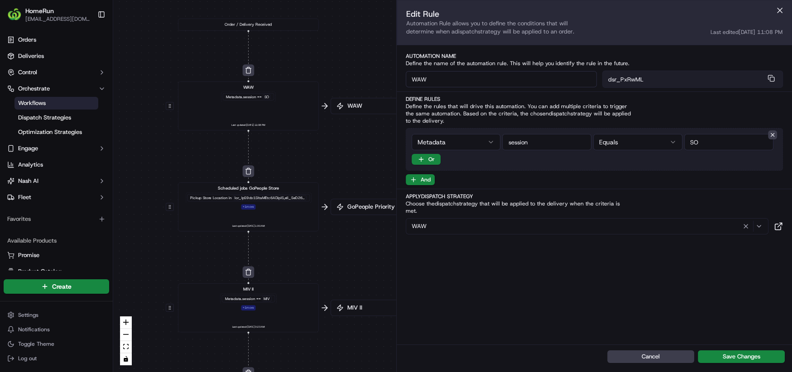 This screenshot has width=792, height=372. Describe the element at coordinates (14, 14) in the screenshot. I see `img: HomeRun` at that location.